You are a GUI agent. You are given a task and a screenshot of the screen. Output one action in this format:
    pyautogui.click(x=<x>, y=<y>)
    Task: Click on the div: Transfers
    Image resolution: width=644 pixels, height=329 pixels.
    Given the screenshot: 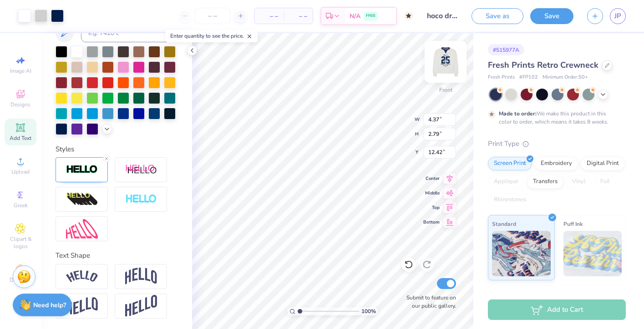 What is the action you would take?
    pyautogui.click(x=545, y=182)
    